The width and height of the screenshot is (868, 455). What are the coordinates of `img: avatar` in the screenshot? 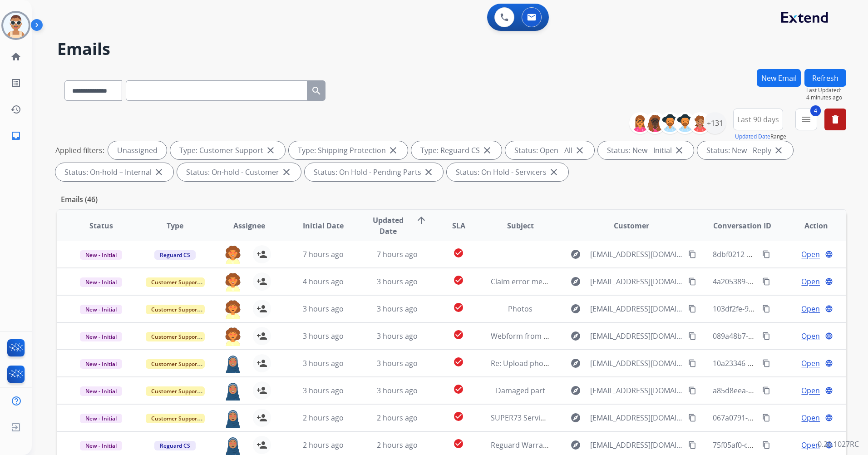 It's located at (16, 26).